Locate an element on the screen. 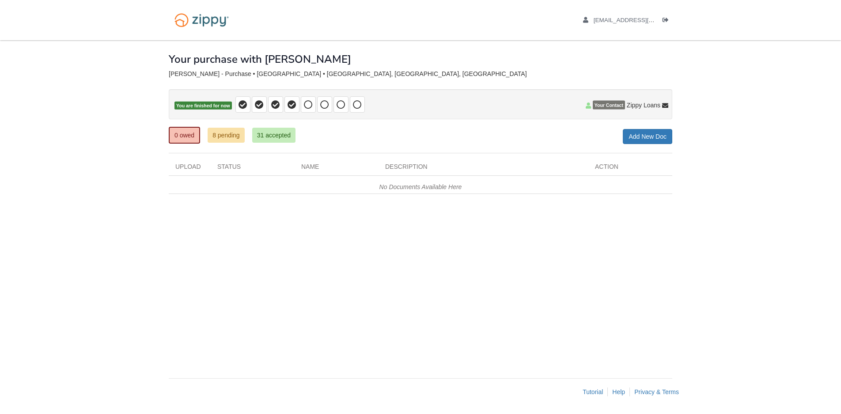  span: You are finished for now is located at coordinates (203, 106).